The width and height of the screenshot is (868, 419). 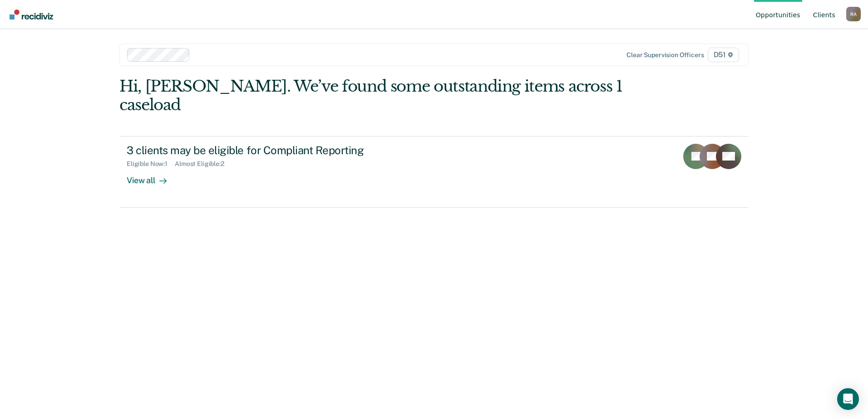 What do you see at coordinates (723, 55) in the screenshot?
I see `span: D51` at bounding box center [723, 55].